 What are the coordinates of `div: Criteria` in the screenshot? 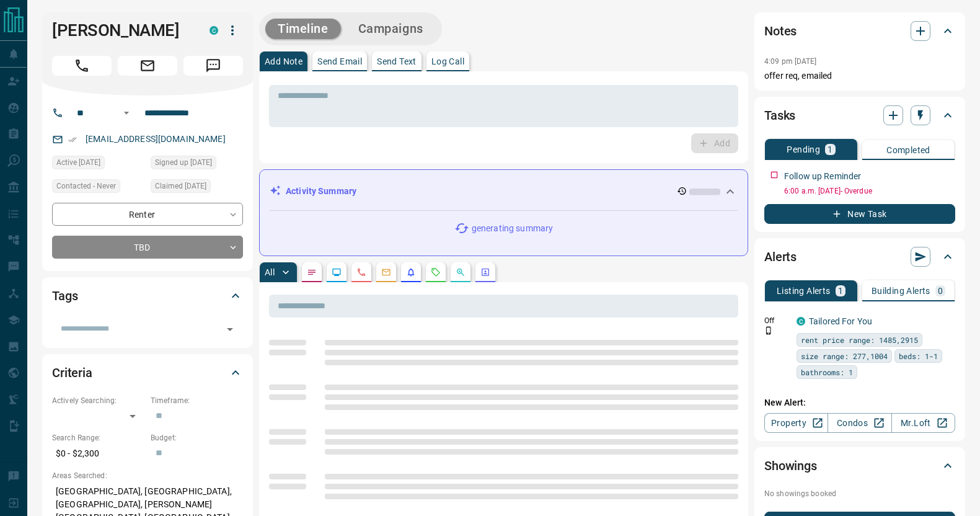 It's located at (148, 373).